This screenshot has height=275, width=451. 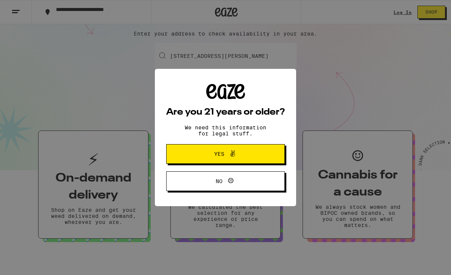 I want to click on p: We need this information for legal stuff., so click(x=226, y=130).